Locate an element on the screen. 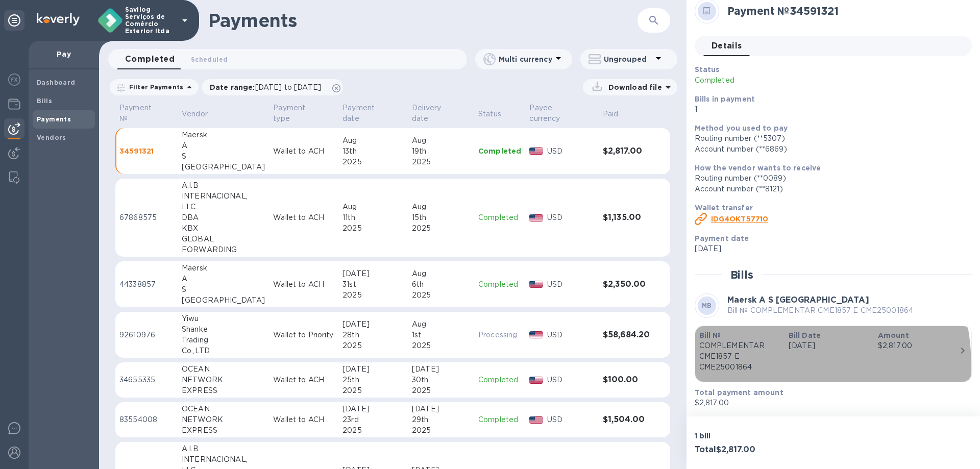 The image size is (980, 469). p: Payee currency is located at coordinates (555, 114).